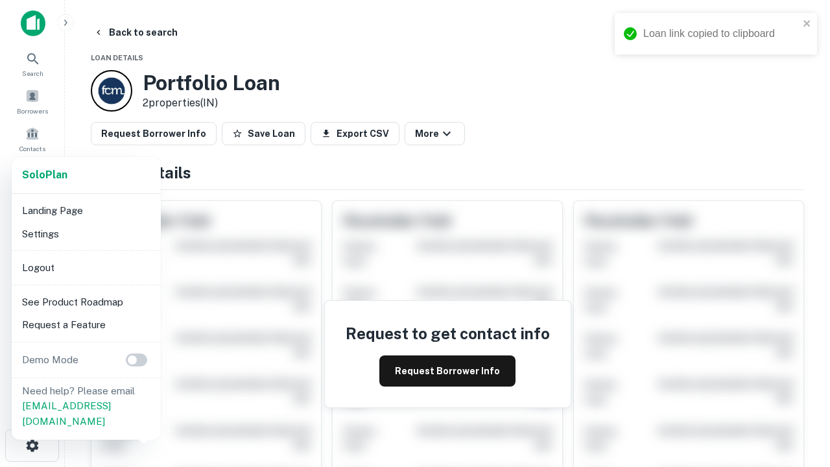  Describe the element at coordinates (86, 268) in the screenshot. I see `li: Logout` at that location.